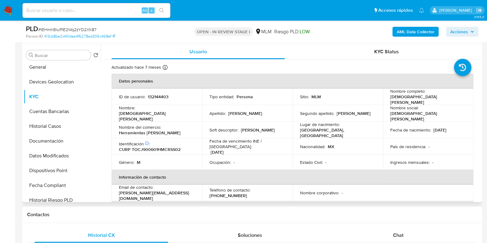 The image size is (487, 243). What do you see at coordinates (101, 235) in the screenshot?
I see `span: Historial CX` at bounding box center [101, 235].